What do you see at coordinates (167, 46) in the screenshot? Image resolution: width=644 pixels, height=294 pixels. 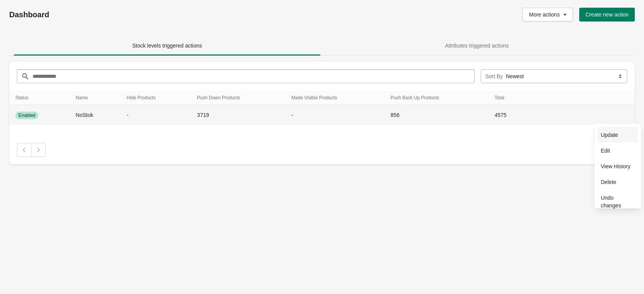 I see `span: Stock levels triggered actions` at bounding box center [167, 46].